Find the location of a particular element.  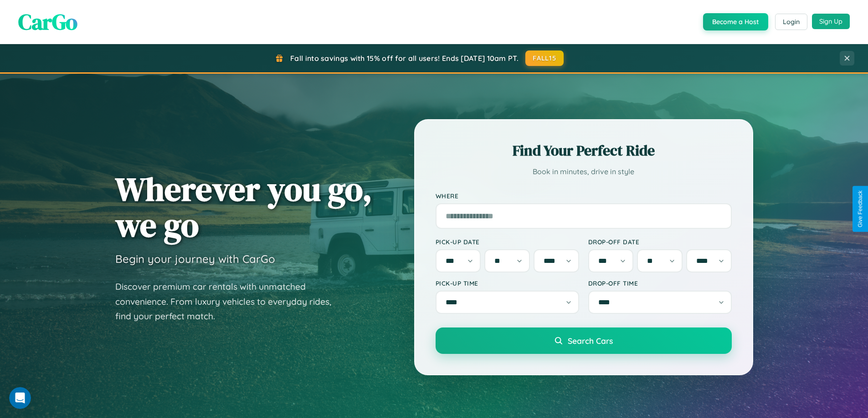

h2: Find Your Perfect Ride is located at coordinates (584, 151).